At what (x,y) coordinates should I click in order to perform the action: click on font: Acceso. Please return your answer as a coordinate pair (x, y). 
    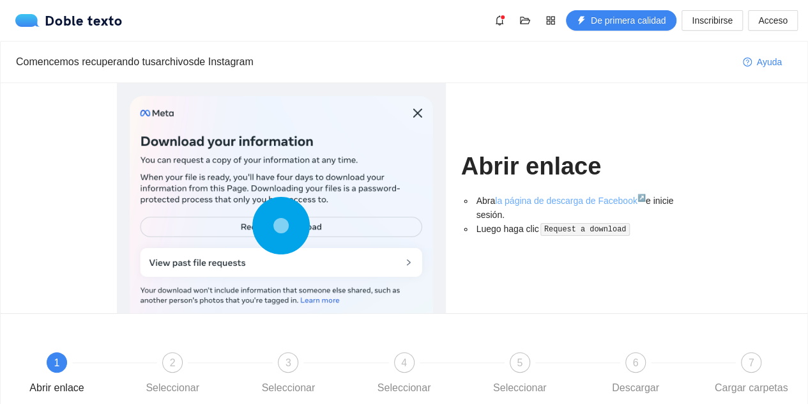
    Looking at the image, I should click on (773, 20).